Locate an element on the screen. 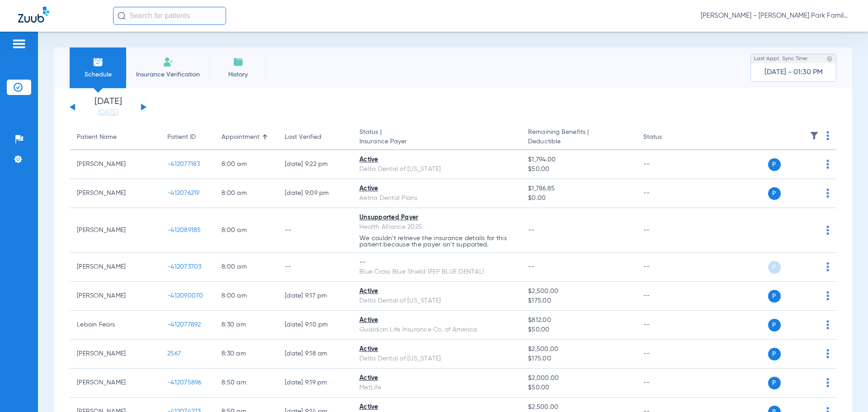 The image size is (868, 412). span: Insurance Payer is located at coordinates (436, 141).